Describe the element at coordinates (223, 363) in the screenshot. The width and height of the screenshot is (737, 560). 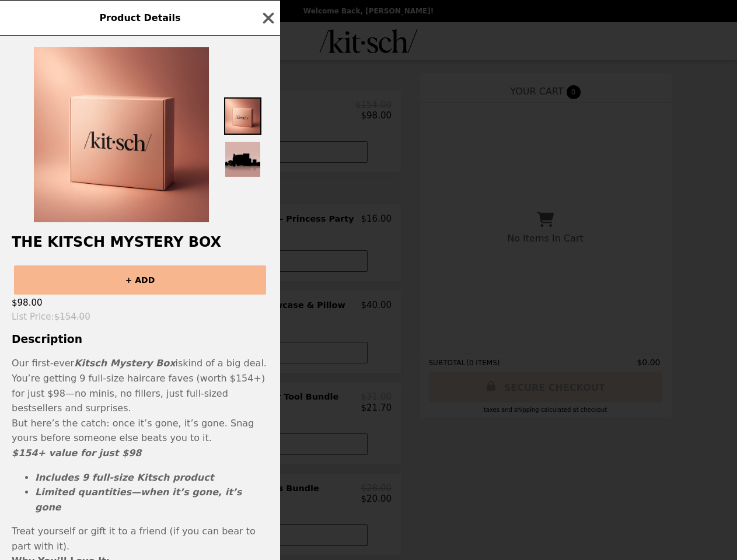
I see `span: kind of a big deal` at that location.